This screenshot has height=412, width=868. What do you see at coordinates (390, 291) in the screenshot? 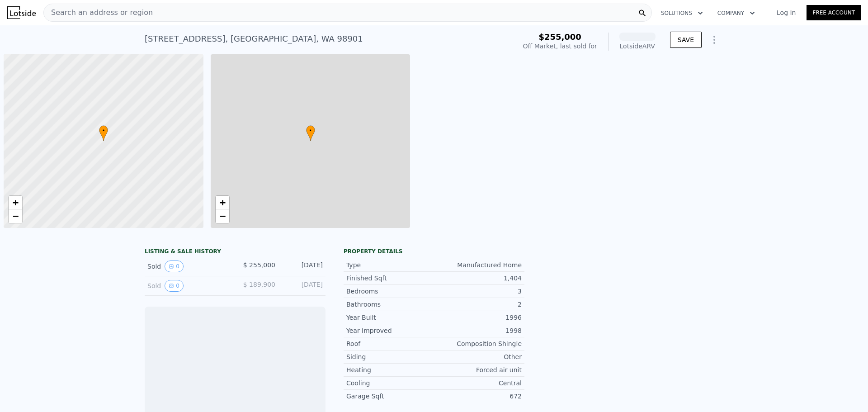
I see `div: Bedrooms` at bounding box center [390, 291].